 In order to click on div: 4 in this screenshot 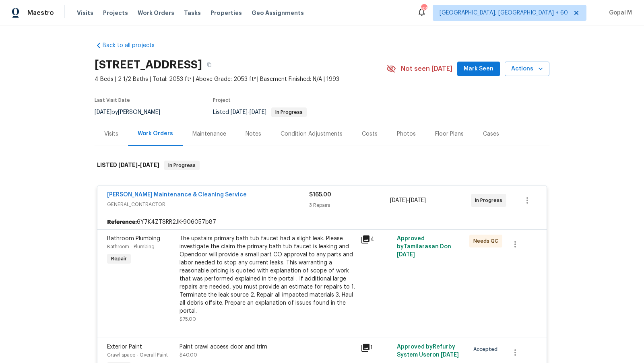, I will do `click(376, 239)`.